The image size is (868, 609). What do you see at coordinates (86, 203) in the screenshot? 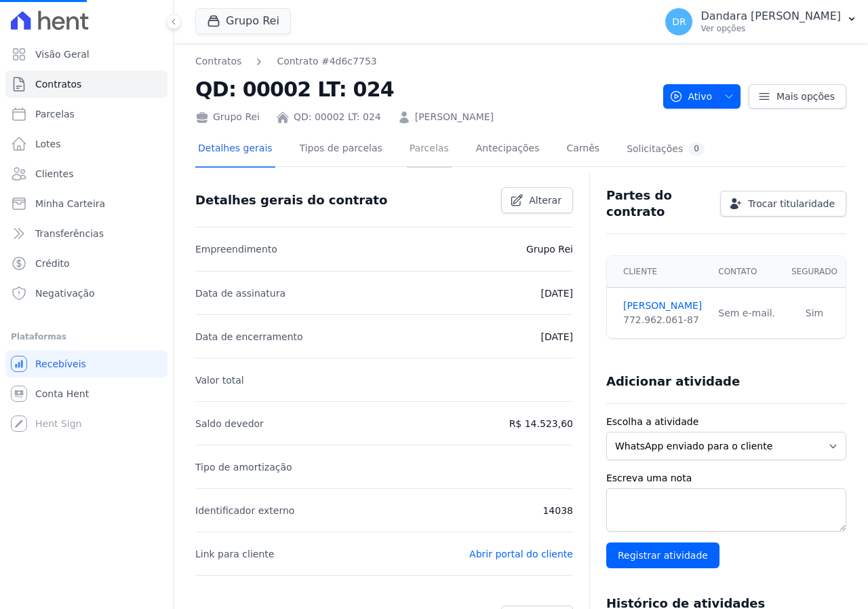
I see `a: Minha Carteira` at bounding box center [86, 203].